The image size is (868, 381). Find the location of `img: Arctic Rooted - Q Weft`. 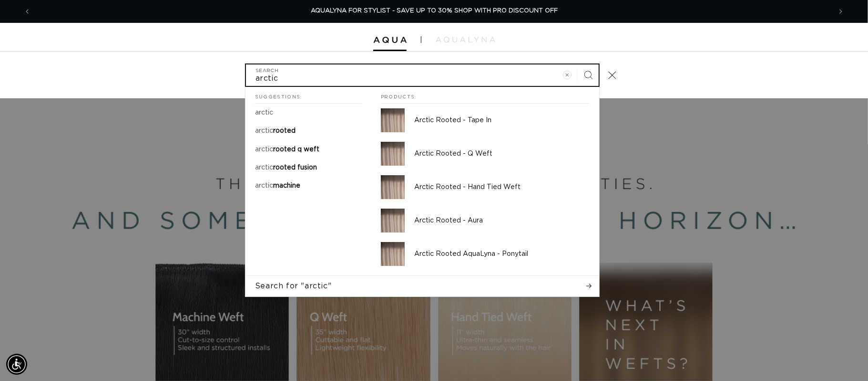

img: Arctic Rooted - Q Weft is located at coordinates (393, 154).